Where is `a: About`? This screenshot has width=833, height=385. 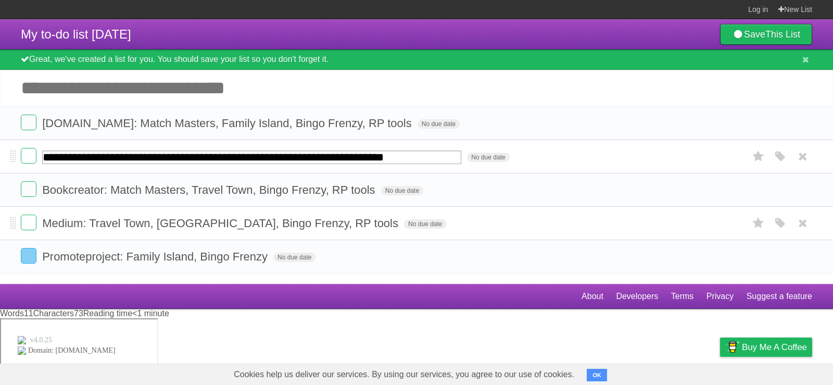
a: About is located at coordinates (592, 296).